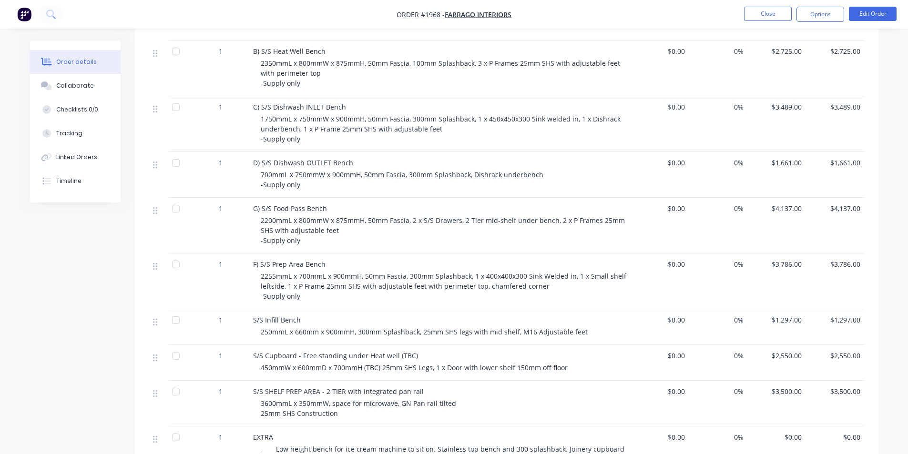 The height and width of the screenshot is (454, 908). What do you see at coordinates (441, 73) in the screenshot?
I see `span: 2350mmL x 800mmW x 875mmH, 50mm Fascia, 100mm Splashback, 3 x P Frames 25mm SHS with adjustable f...` at bounding box center [441, 73].